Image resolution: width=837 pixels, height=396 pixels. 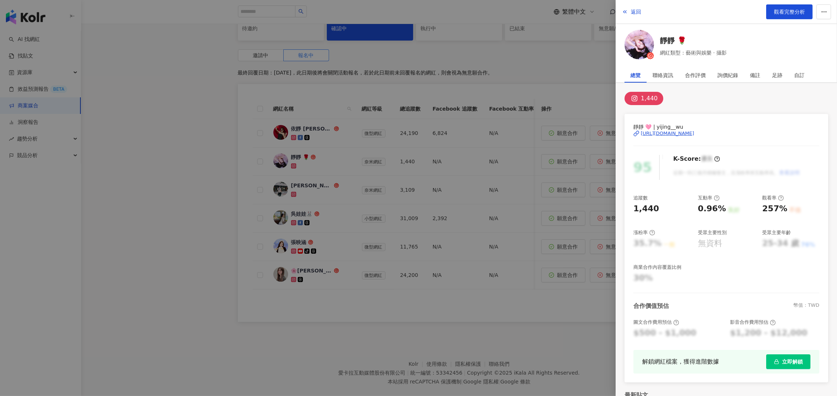 I want to click on div: 合作價值預估, so click(x=651, y=306).